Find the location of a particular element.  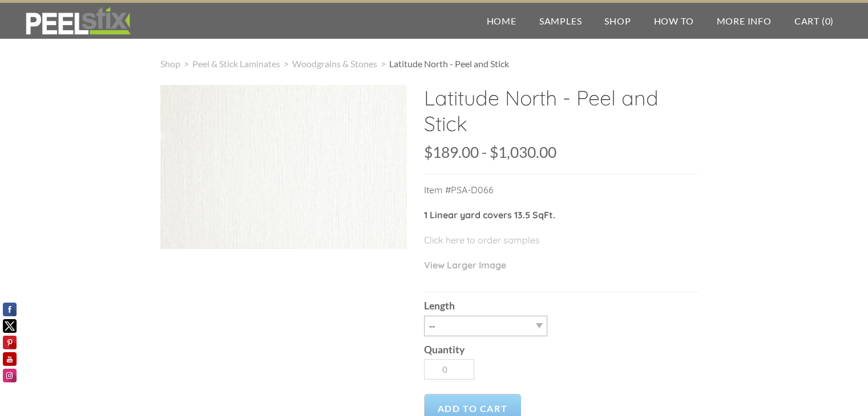

b: Length is located at coordinates (439, 306).